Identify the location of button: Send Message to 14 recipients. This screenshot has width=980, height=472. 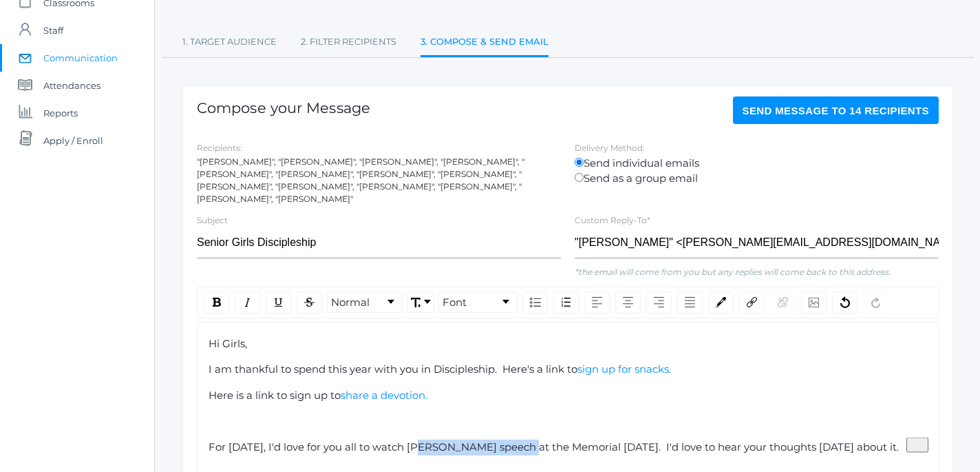
(837, 110).